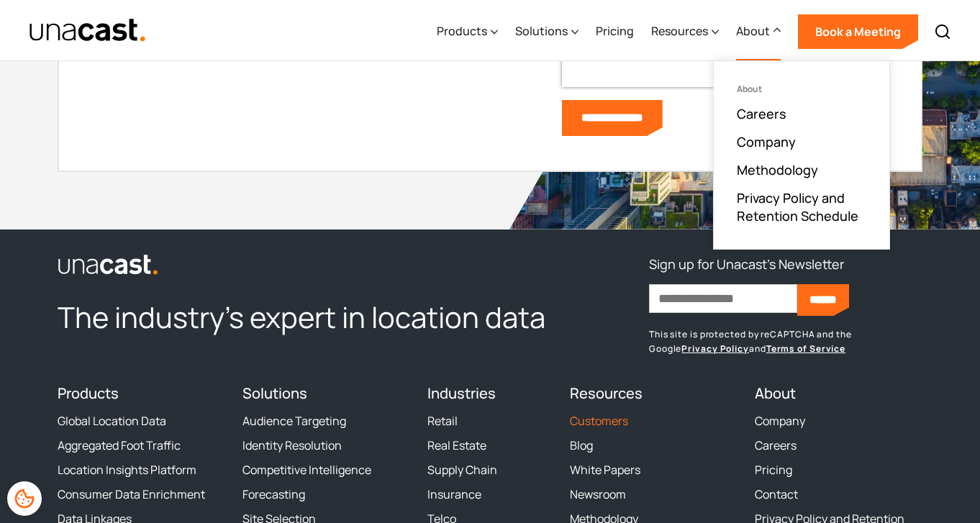  Describe the element at coordinates (715, 348) in the screenshot. I see `a: Privacy Policy` at that location.